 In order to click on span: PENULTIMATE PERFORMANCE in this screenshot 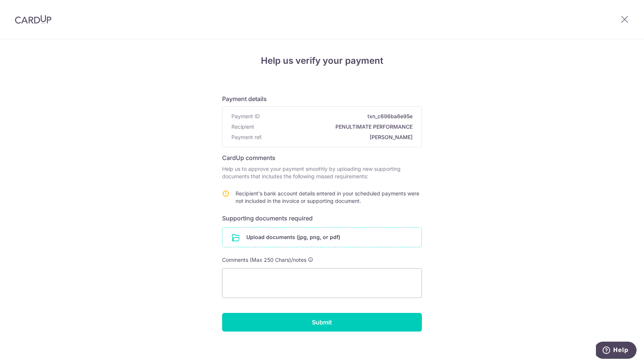, I will do `click(335, 127)`.